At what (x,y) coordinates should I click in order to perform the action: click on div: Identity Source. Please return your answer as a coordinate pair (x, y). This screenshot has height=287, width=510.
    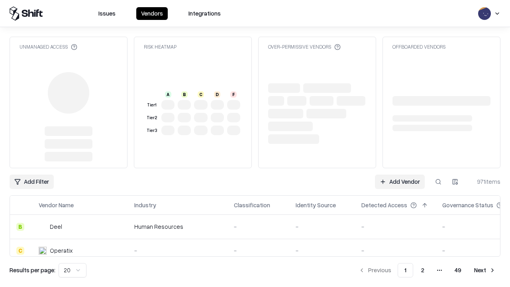
    Looking at the image, I should click on (316, 205).